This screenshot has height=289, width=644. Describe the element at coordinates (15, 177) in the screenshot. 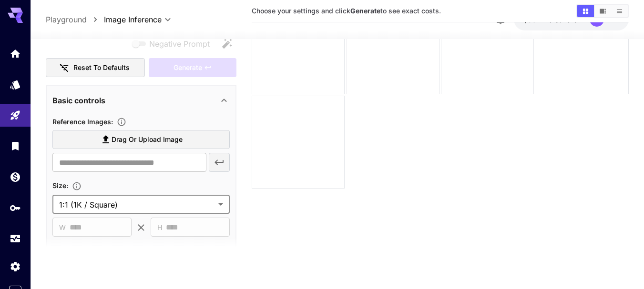

I see `div: Wallet` at that location.